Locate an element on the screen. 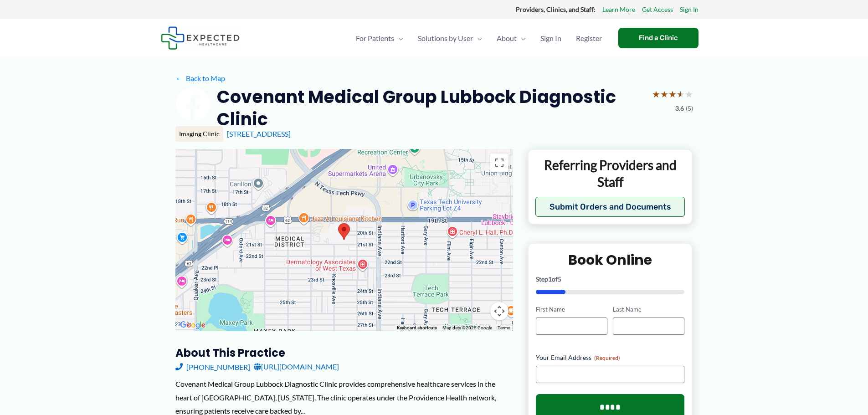 The width and height of the screenshot is (868, 415). button: Toggle fullscreen view is located at coordinates (499, 163).